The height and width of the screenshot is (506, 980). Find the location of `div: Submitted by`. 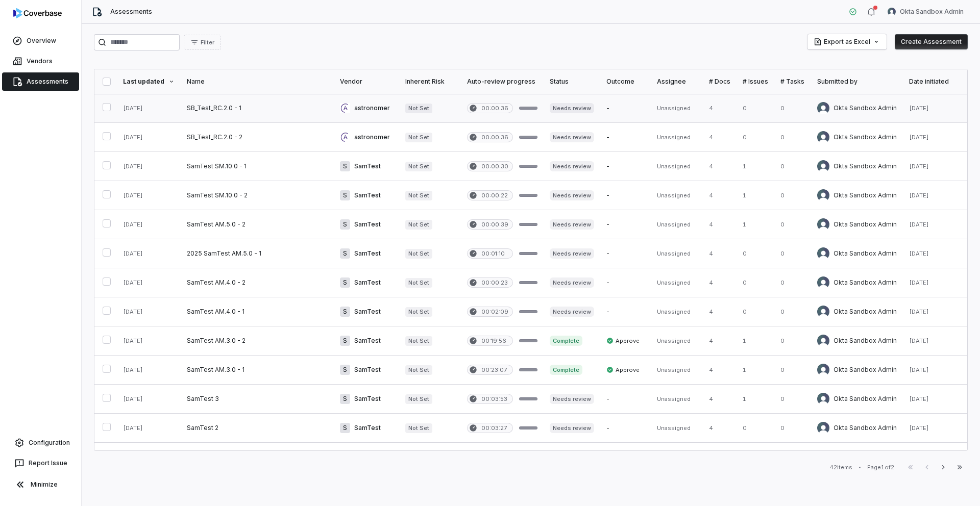

div: Submitted by is located at coordinates (857, 82).